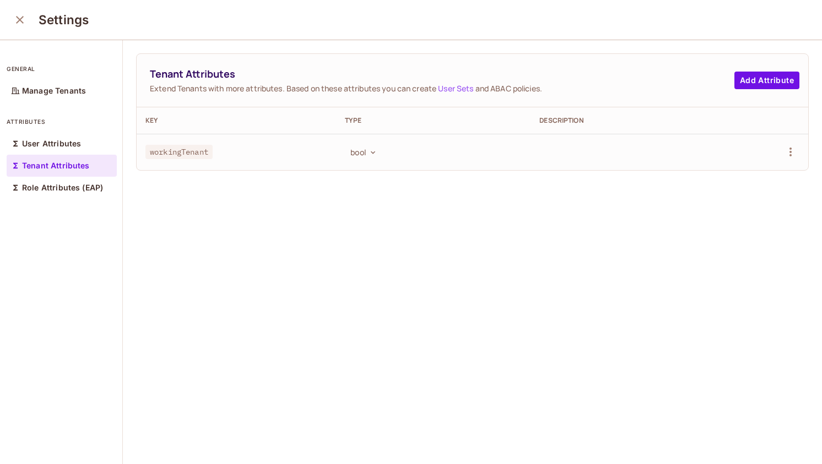  I want to click on a: User Sets, so click(455, 88).